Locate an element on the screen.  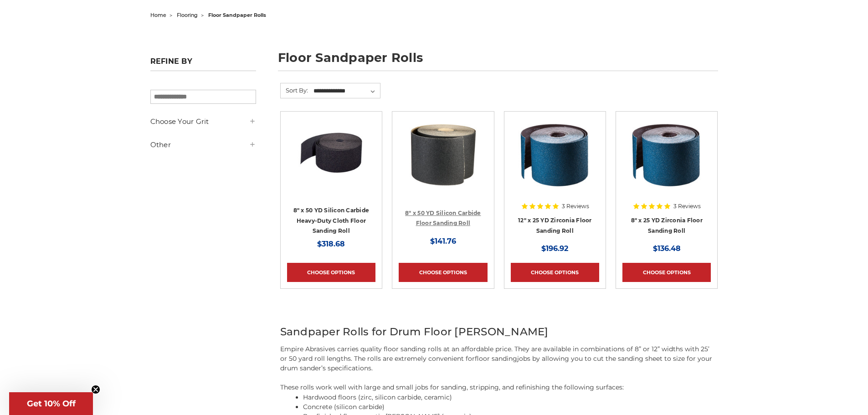
li: Concrete (silicon carbide) is located at coordinates (511, 407).